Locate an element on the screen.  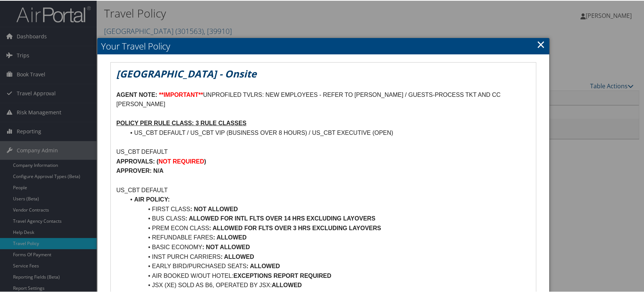
a: Close is located at coordinates (540, 44).